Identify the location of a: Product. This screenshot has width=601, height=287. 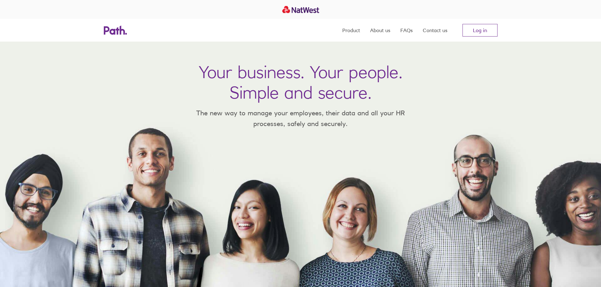
(351, 30).